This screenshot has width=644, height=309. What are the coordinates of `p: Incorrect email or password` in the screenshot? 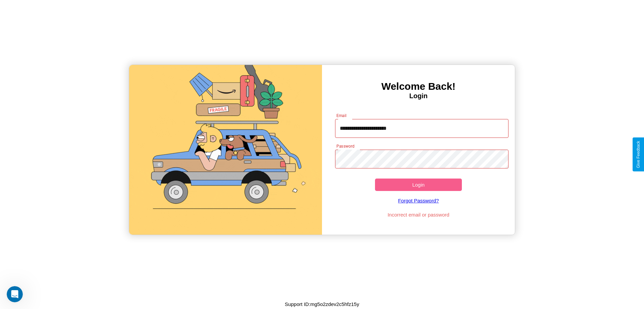 It's located at (418, 214).